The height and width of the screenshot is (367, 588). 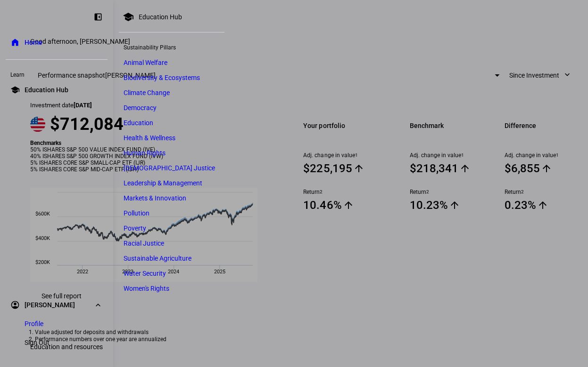 What do you see at coordinates (171, 62) in the screenshot?
I see `a: Animal Welfare` at bounding box center [171, 62].